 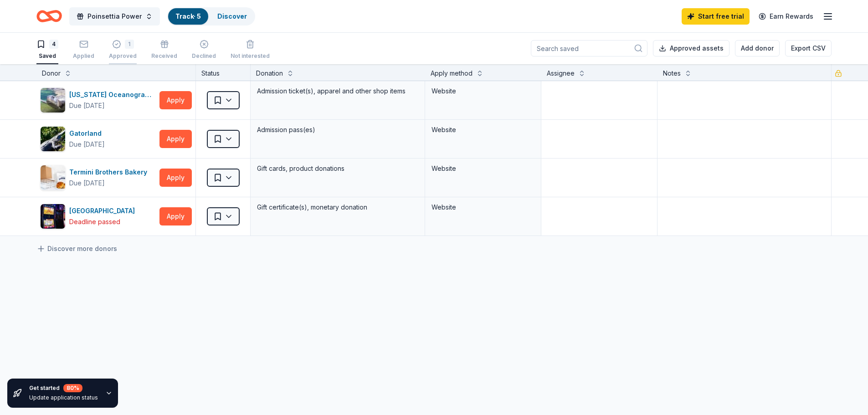 What do you see at coordinates (250, 50) in the screenshot?
I see `button: Not interested` at bounding box center [250, 50].